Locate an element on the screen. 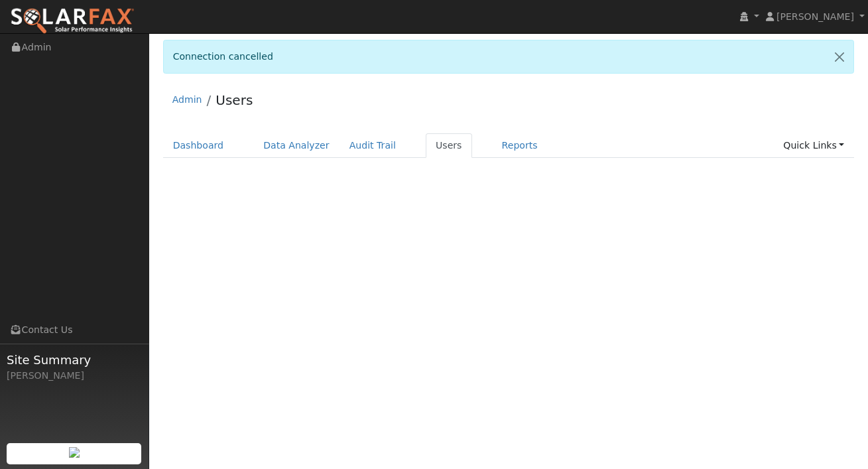 This screenshot has width=868, height=469. a: Reports is located at coordinates (520, 145).